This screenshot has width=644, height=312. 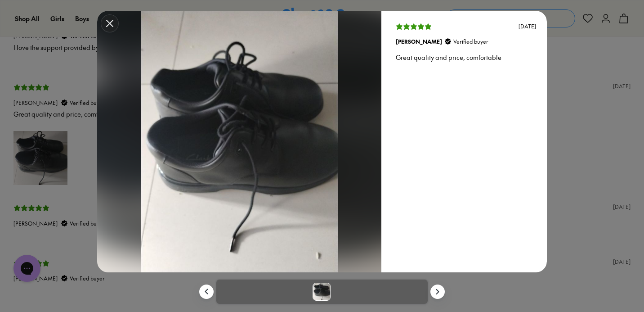 I want to click on span: Verified buyer, so click(x=471, y=41).